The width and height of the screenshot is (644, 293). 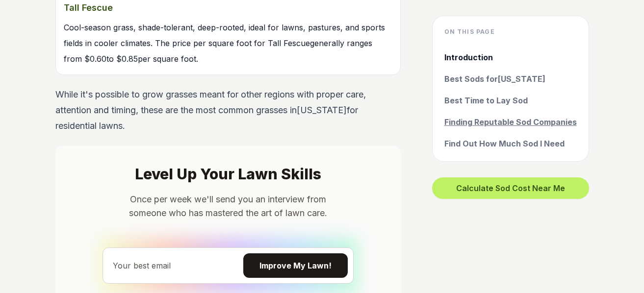 What do you see at coordinates (224, 43) in the screenshot?
I see `span: Cool-season grass, shade-tolerant, deep-rooted, ideal for lawns, pastures, and sports fields in c...` at bounding box center [224, 43].